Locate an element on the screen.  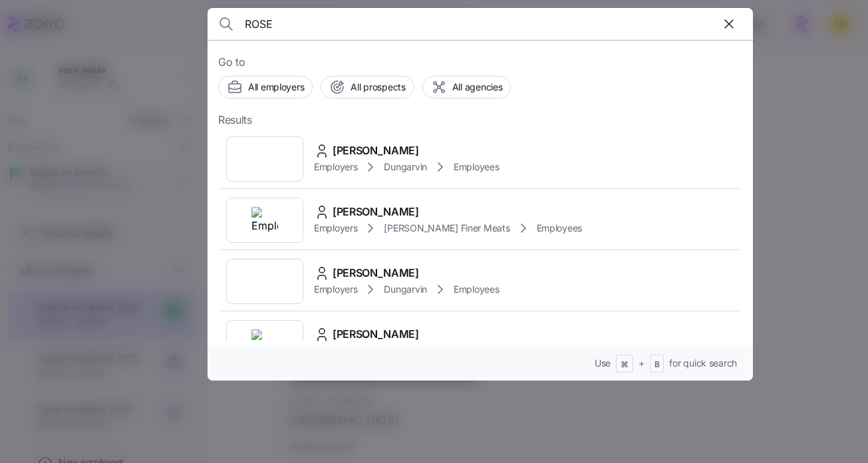
span: All agencies is located at coordinates (477, 87).